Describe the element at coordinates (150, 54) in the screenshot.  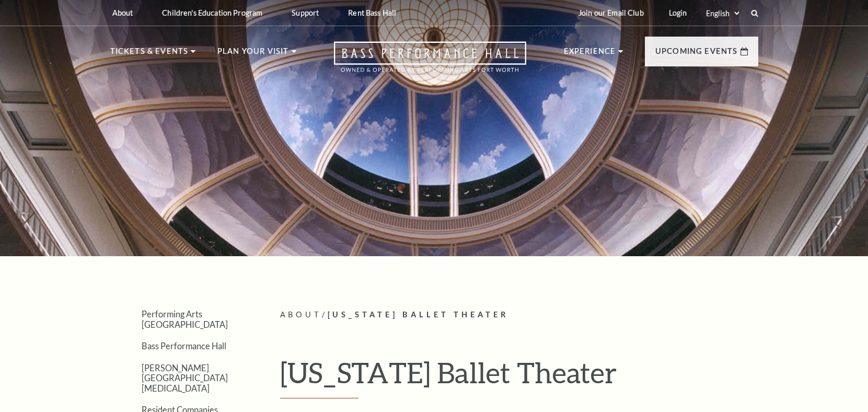
I see `p: Tickets & Events` at that location.